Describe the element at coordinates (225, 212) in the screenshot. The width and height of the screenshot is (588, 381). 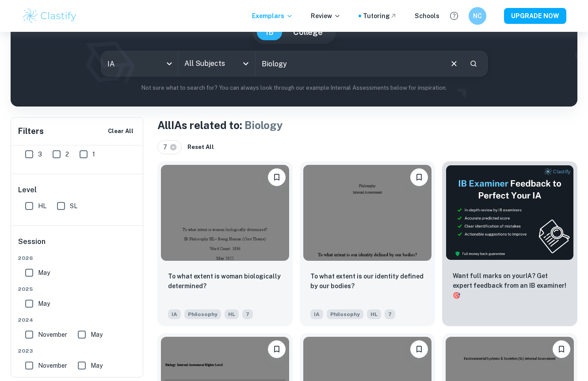
I see `img: Philosophy IA example thumbnail: To what extent is woman biologically det` at that location.